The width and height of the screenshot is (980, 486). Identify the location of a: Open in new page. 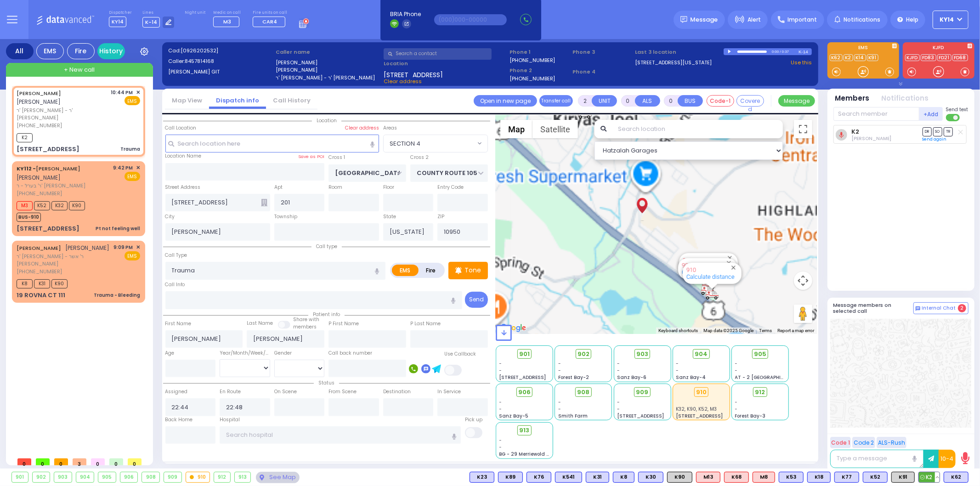
(506, 101).